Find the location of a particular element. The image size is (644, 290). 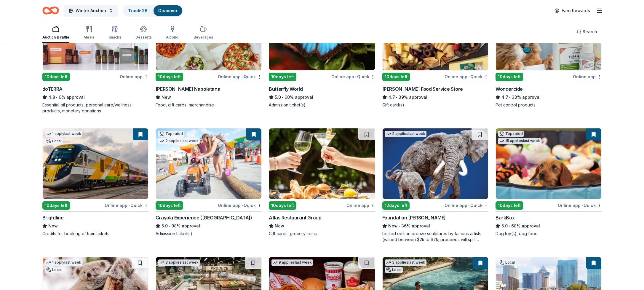

div: Essential oil products, personal care/wellness products, monetary donations is located at coordinates (96, 108).